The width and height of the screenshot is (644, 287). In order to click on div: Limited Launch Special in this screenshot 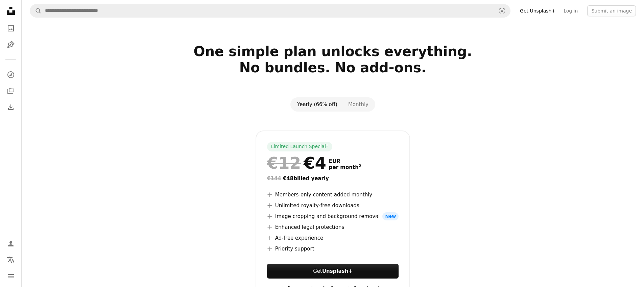, I will do `click(299, 147)`.